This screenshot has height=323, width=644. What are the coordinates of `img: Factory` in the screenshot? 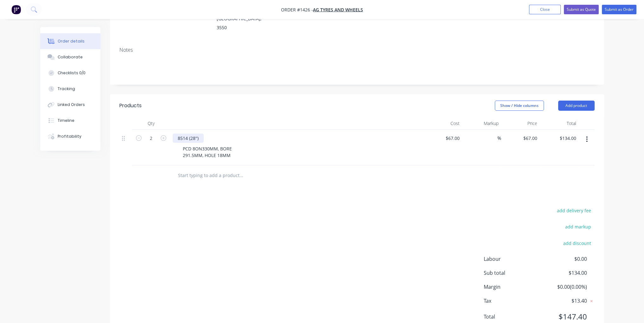 It's located at (16, 10).